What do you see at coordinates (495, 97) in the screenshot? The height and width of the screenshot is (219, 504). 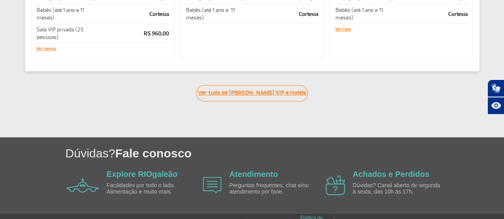 I see `div: Plugin de acessibilidade da Hand Talk.` at bounding box center [495, 97].